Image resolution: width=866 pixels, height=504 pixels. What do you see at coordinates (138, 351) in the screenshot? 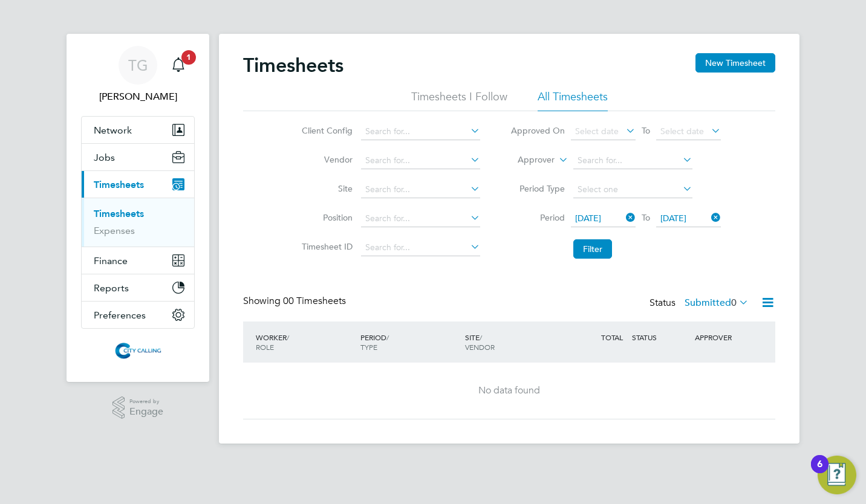
I see `a: Go to home page` at bounding box center [138, 351].